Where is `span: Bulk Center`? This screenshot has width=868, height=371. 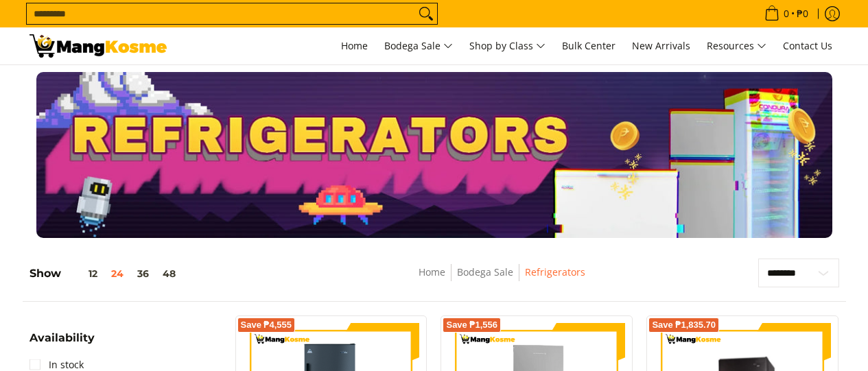
span: Bulk Center is located at coordinates (589, 45).